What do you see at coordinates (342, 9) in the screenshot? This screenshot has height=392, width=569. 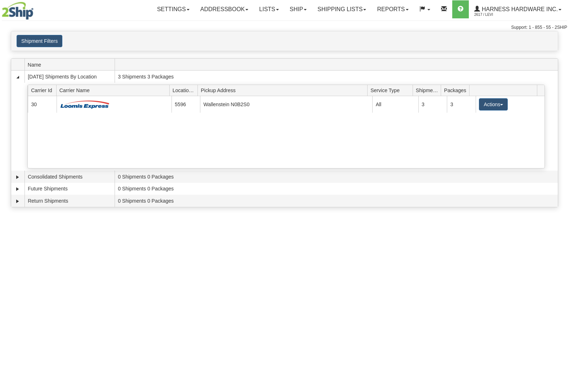 I see `a: Shipping lists` at bounding box center [342, 9].